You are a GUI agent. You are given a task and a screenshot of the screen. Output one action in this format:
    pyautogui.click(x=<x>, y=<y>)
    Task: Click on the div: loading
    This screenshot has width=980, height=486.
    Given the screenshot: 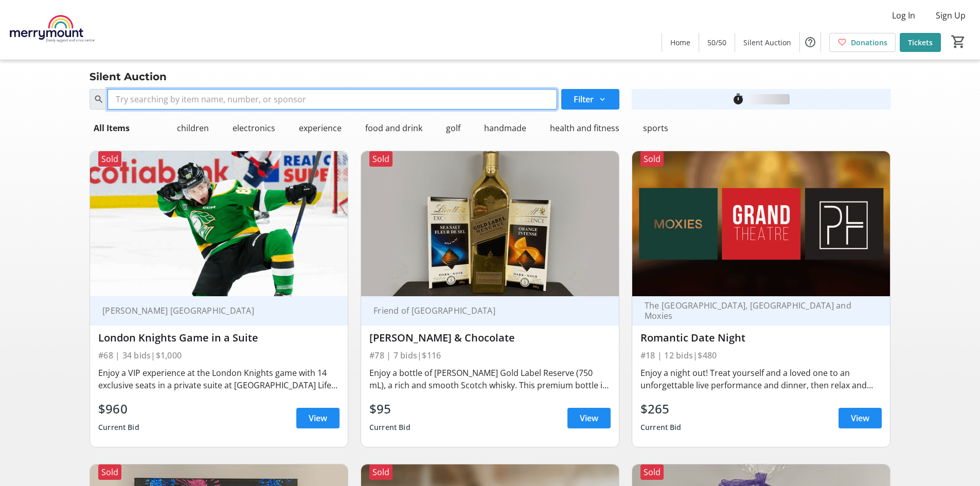 What is the action you would take?
    pyautogui.click(x=769, y=99)
    